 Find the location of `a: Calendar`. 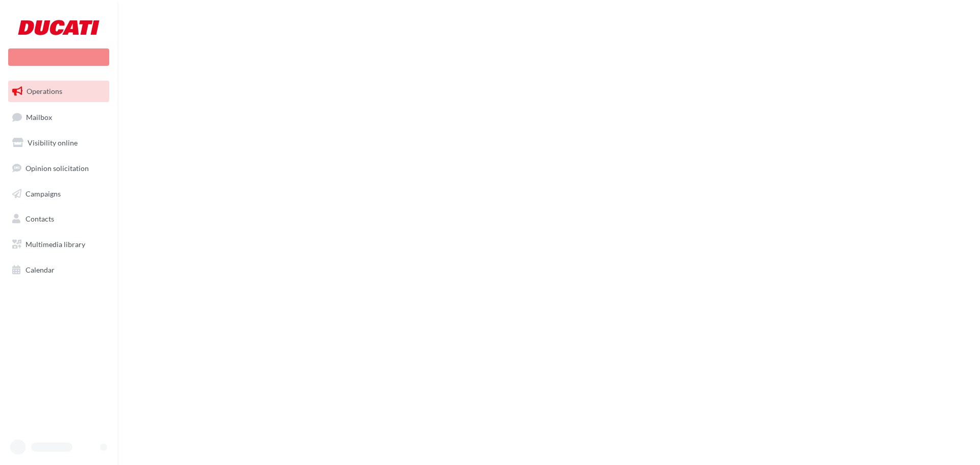

a: Calendar is located at coordinates (59, 270).